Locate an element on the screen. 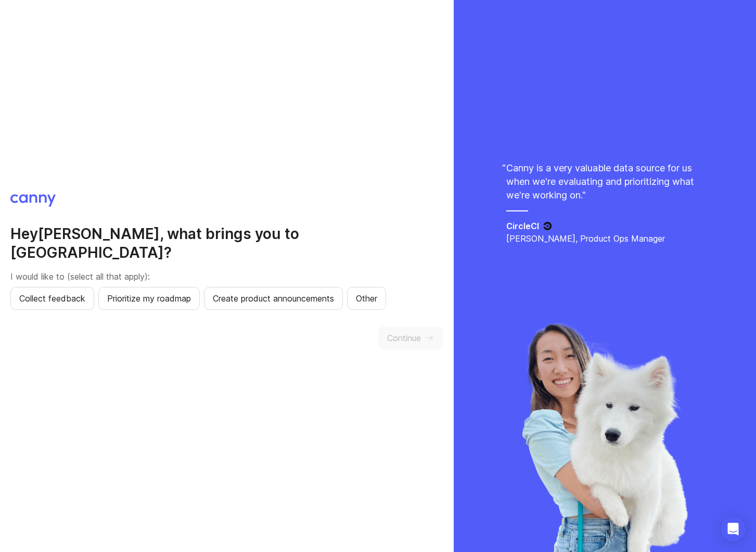  img: CircleCI logo is located at coordinates (548, 226).